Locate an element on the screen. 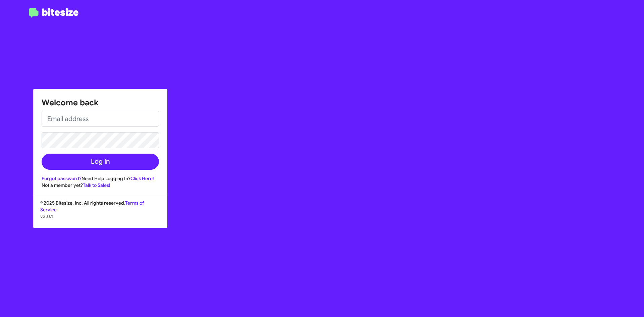 The height and width of the screenshot is (317, 644). a: Talk to Sales! is located at coordinates (97, 185).